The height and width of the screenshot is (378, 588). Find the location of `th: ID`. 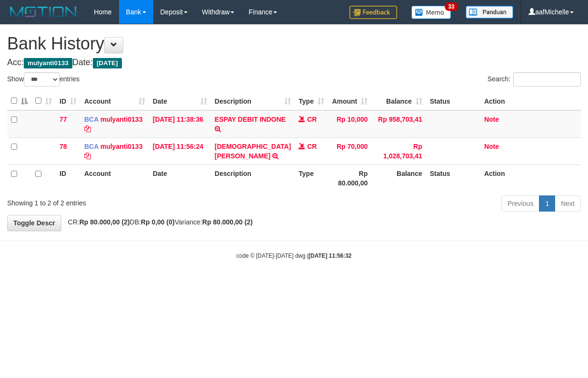

th: ID is located at coordinates (68, 178).